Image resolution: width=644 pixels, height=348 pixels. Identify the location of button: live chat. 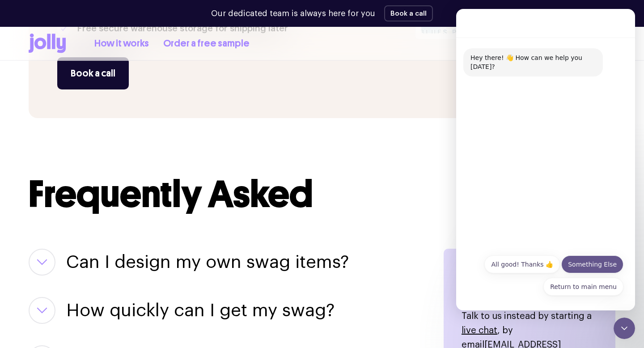
(480, 330).